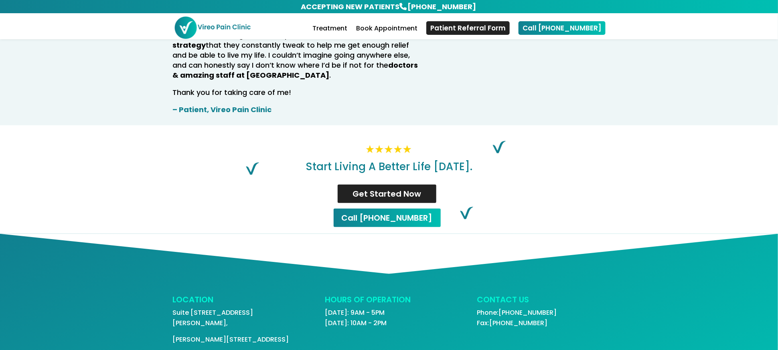 This screenshot has height=350, width=778. I want to click on img: cropped-Favicon-Vireo-Pain-Clinic-Markham-Chronic-Pain-Treatment-Interventional-Pain-Management-R..., so click(389, 265).